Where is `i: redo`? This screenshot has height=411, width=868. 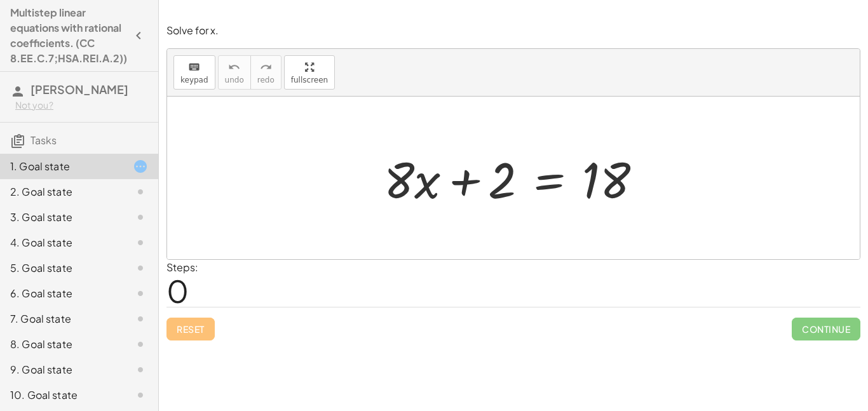
i: redo is located at coordinates (266, 67).